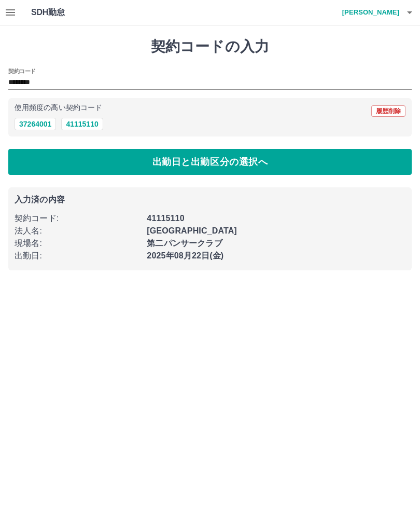 Image resolution: width=420 pixels, height=507 pixels. What do you see at coordinates (81, 124) in the screenshot?
I see `button: 41115110` at bounding box center [81, 124].